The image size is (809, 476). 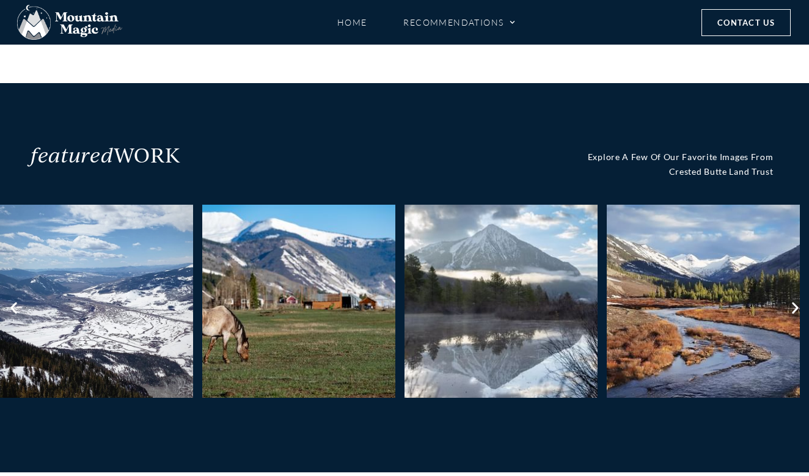 I want to click on div: Previous slide, so click(x=13, y=308).